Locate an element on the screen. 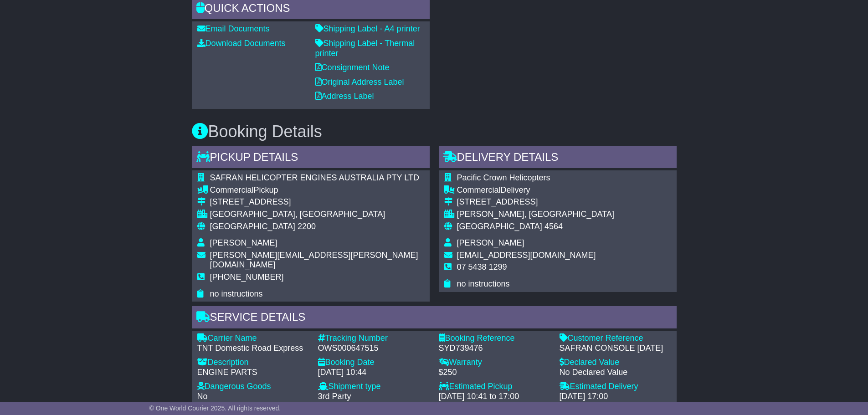  div: Warranty is located at coordinates (494, 363).